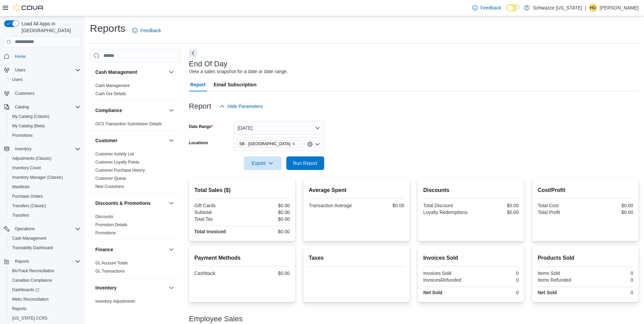 This screenshot has width=644, height=324. I want to click on button: Inventory Count, so click(45, 168).